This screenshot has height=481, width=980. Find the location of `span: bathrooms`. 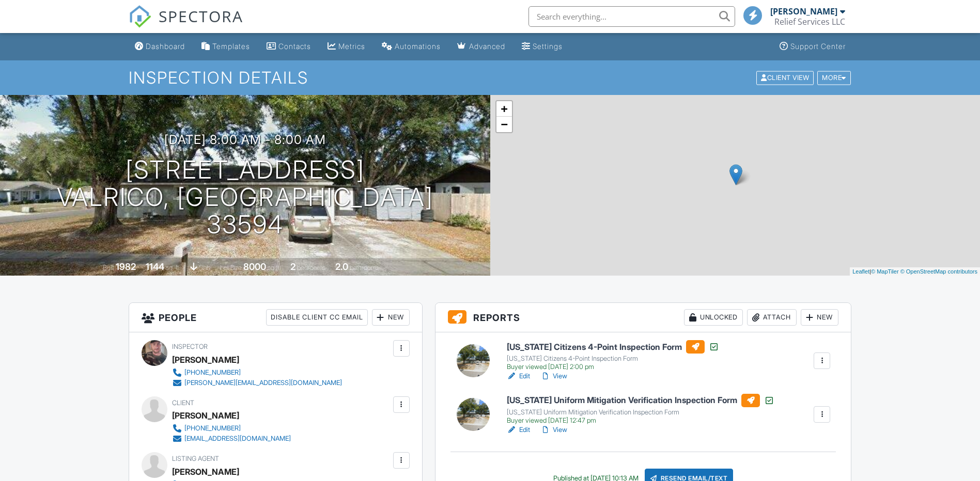

span: bathrooms is located at coordinates (364, 267).